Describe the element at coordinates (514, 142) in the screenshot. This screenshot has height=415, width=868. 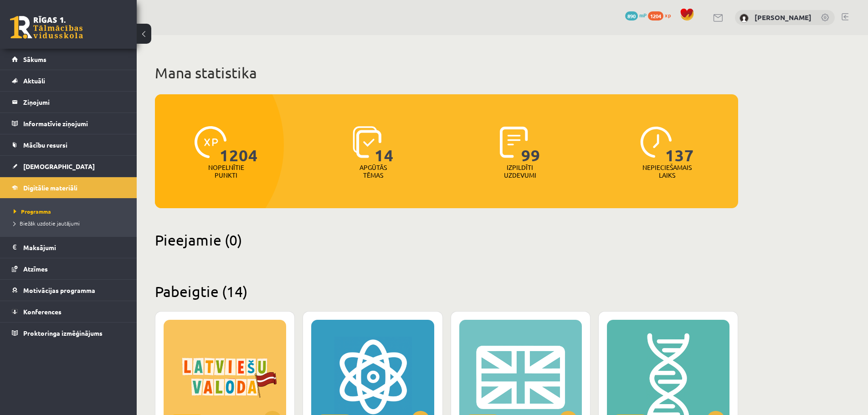
I see `img: icon-completed-tasks-ad58ae20a441b2904462921112bc710f1caf180af7a3daa7317a5a94f2d26646.svg` at that location.